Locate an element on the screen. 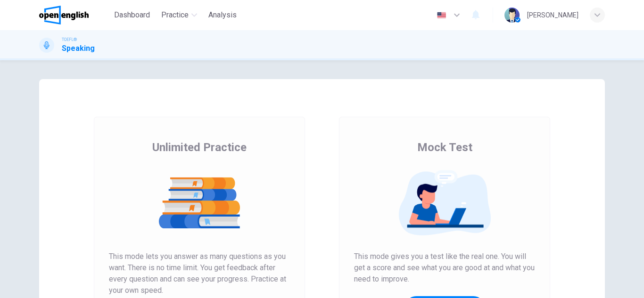  span: Mock Test is located at coordinates (444, 147).